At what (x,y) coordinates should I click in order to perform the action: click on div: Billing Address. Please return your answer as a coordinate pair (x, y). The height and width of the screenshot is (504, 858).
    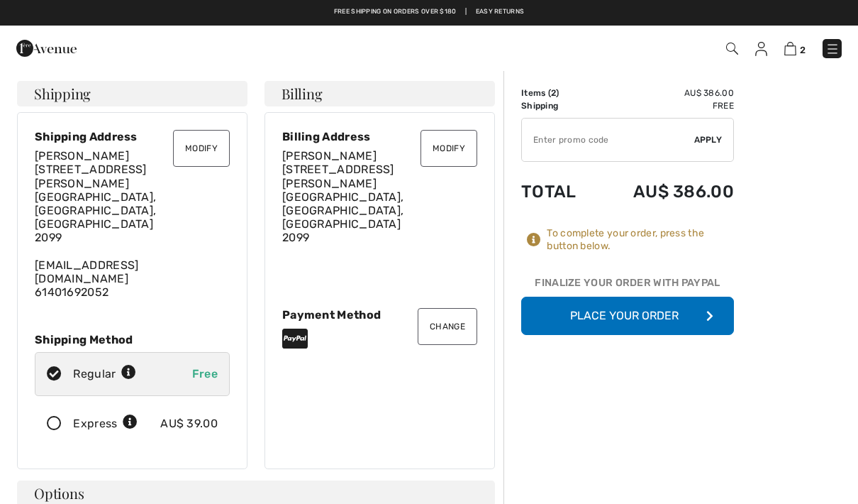
    Looking at the image, I should click on (380, 136).